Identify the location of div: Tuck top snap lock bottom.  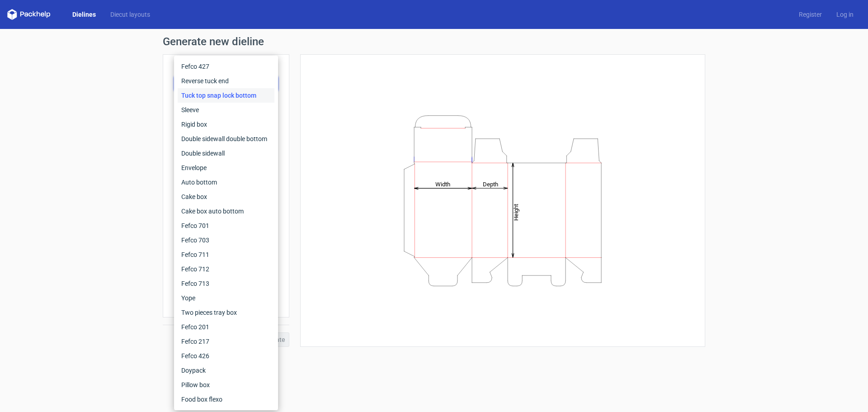
(226, 95).